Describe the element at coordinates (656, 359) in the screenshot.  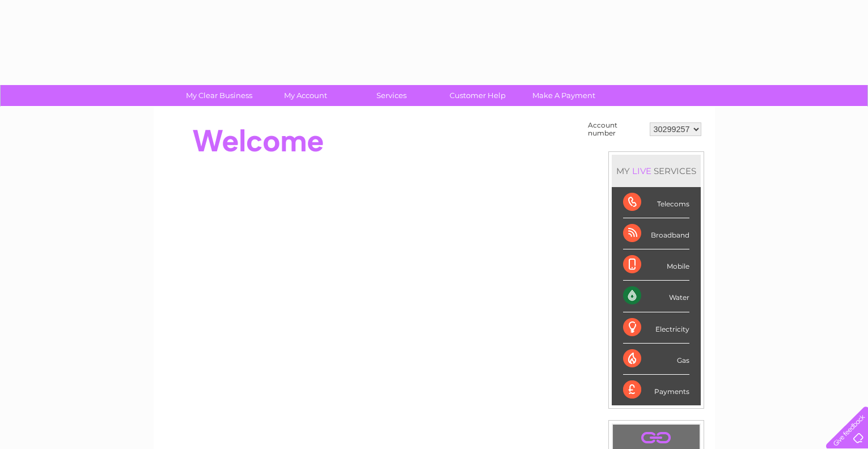
I see `div: Gas` at that location.